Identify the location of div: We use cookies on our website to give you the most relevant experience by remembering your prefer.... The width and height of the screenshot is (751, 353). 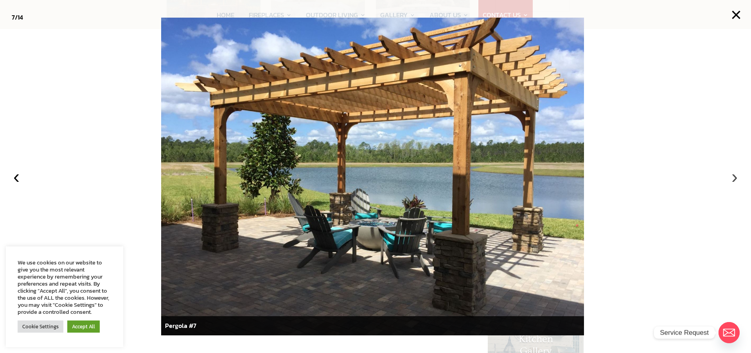
(65, 287).